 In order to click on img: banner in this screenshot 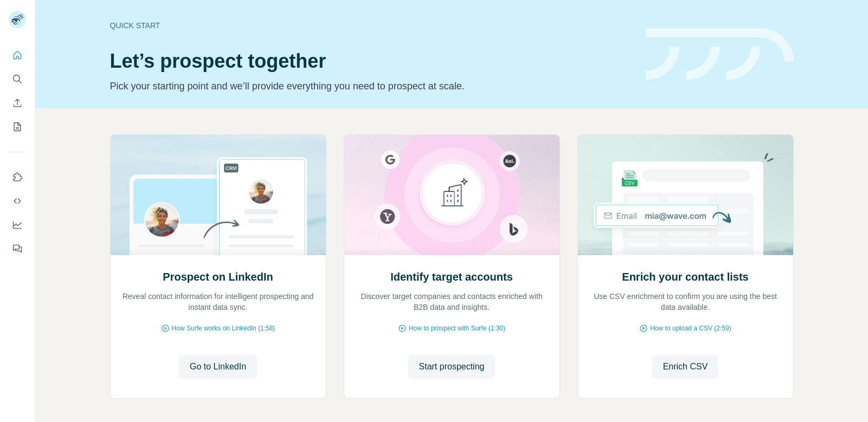, I will do `click(719, 54)`.